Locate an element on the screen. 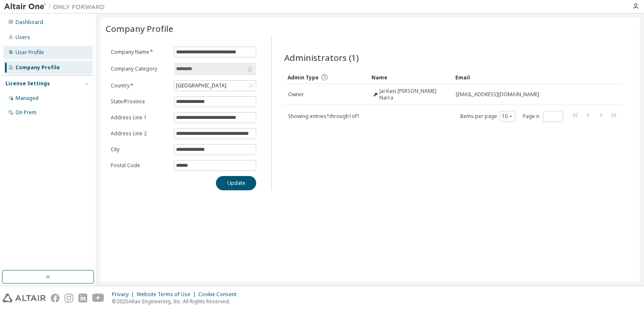 The image size is (644, 310). span: Admin Type is located at coordinates (303, 77).